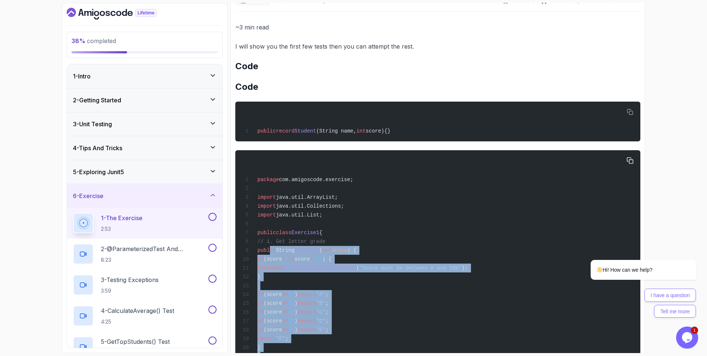  What do you see at coordinates (410, 268) in the screenshot?
I see `span: "Score must be between 0 and 100"` at bounding box center [410, 268].